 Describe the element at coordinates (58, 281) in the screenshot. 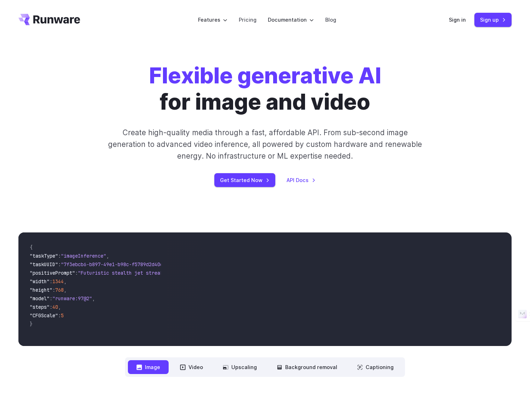

I see `span: 1344` at that location.